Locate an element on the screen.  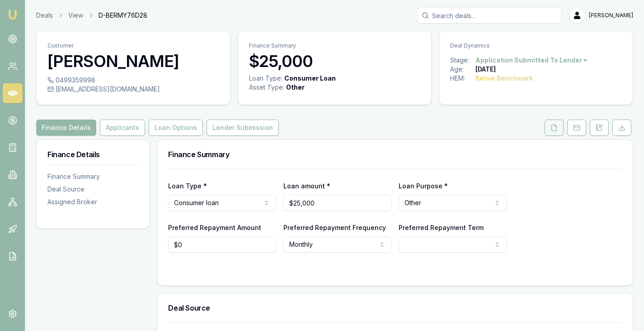
label: Loan Type * is located at coordinates (188, 186).